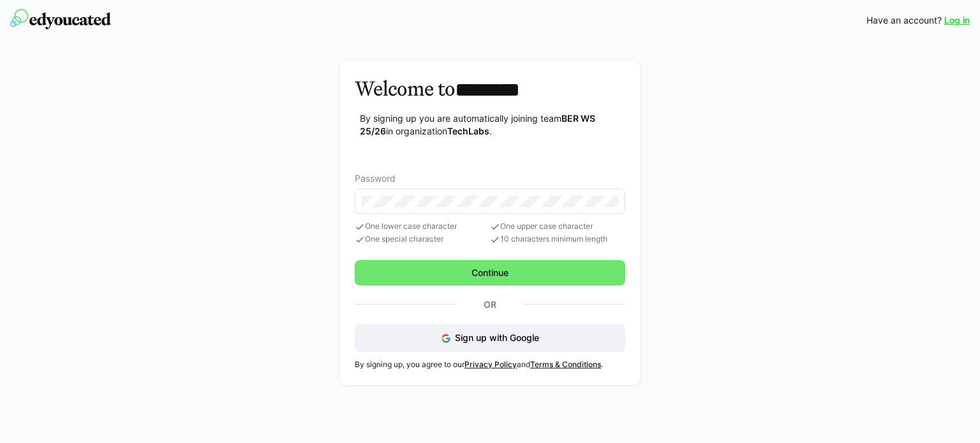  I want to click on h3: Welcome to, so click(490, 89).